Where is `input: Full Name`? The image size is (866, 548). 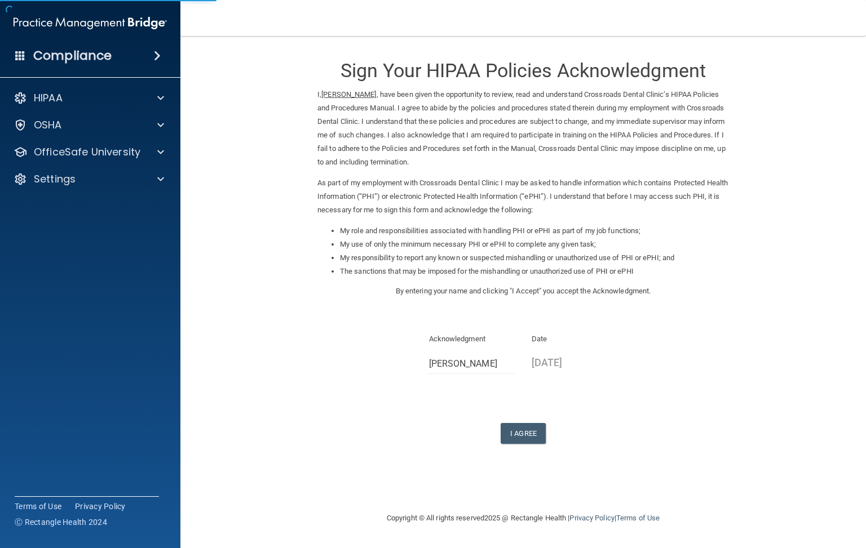 input: Full Name is located at coordinates (472, 364).